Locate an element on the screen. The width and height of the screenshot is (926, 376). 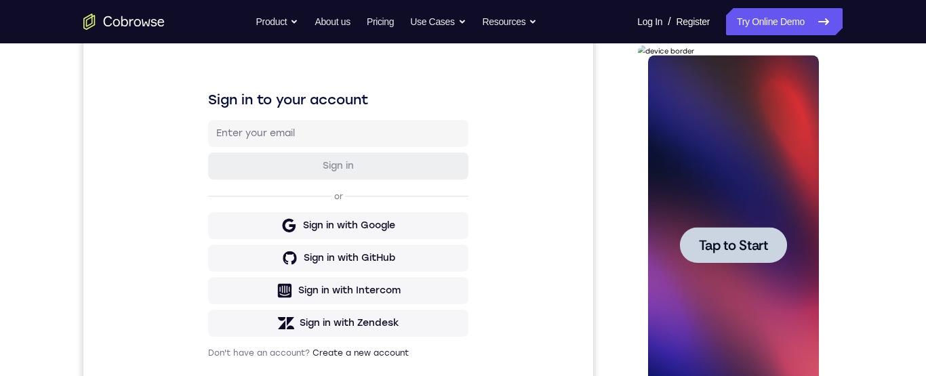
h1: Sign in to your account is located at coordinates (255, 102).